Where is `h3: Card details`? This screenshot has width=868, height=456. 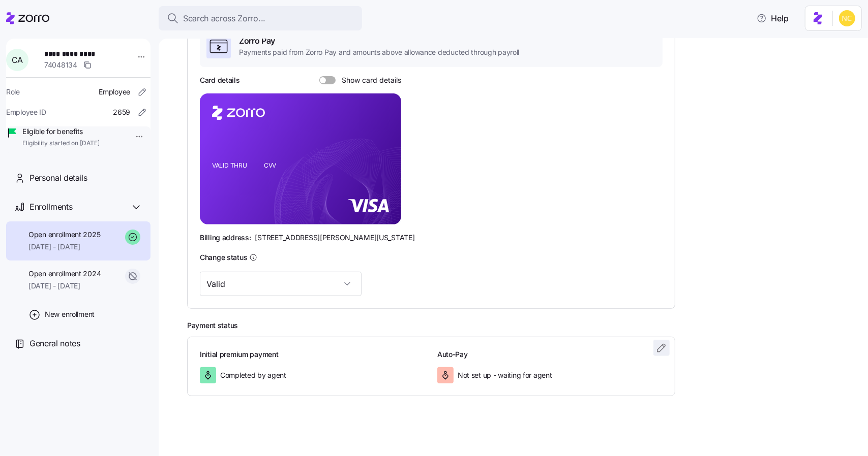
h3: Card details is located at coordinates (219, 81).